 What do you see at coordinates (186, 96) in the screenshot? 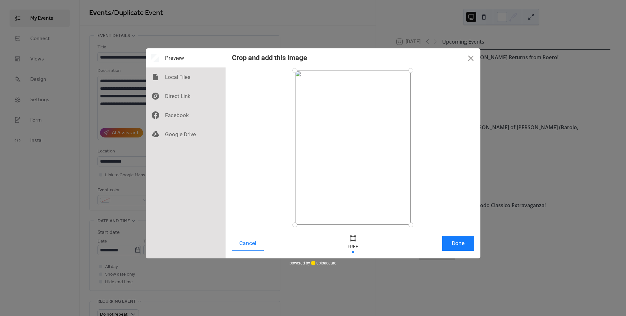
I see `div: Direct Link` at bounding box center [186, 96].